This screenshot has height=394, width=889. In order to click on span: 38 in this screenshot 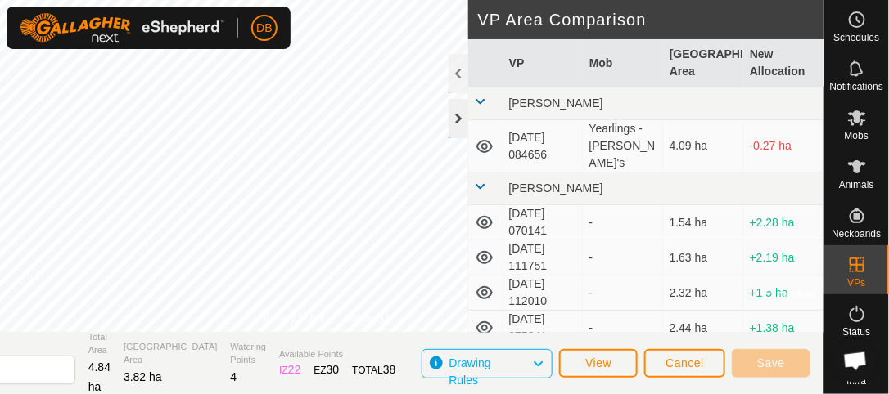, I will do `click(389, 370)`.